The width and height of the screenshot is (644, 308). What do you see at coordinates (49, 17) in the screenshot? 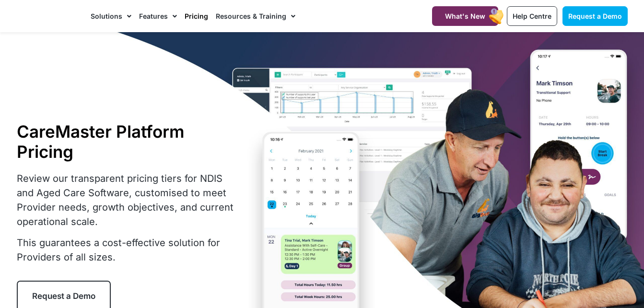
I see `img: CareMaster Logo` at bounding box center [49, 17].